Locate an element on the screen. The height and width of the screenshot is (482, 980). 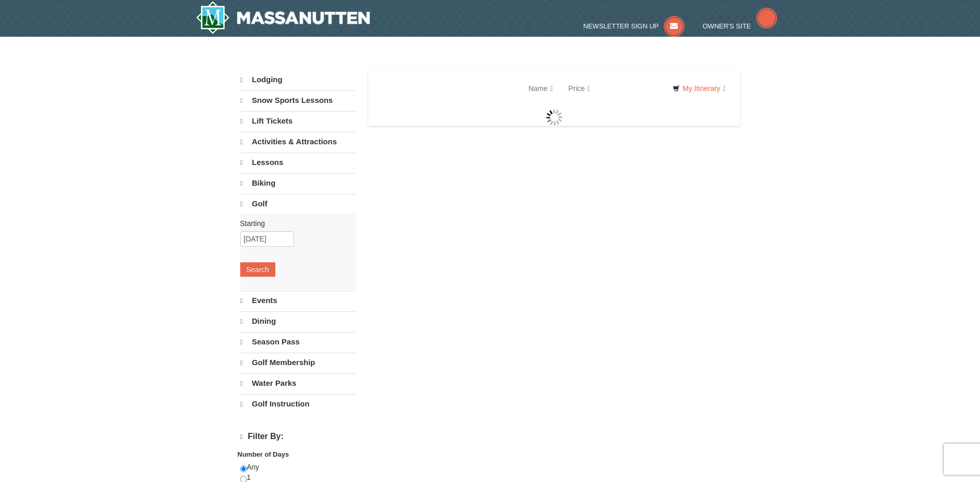
a: Golf is located at coordinates (297, 204).